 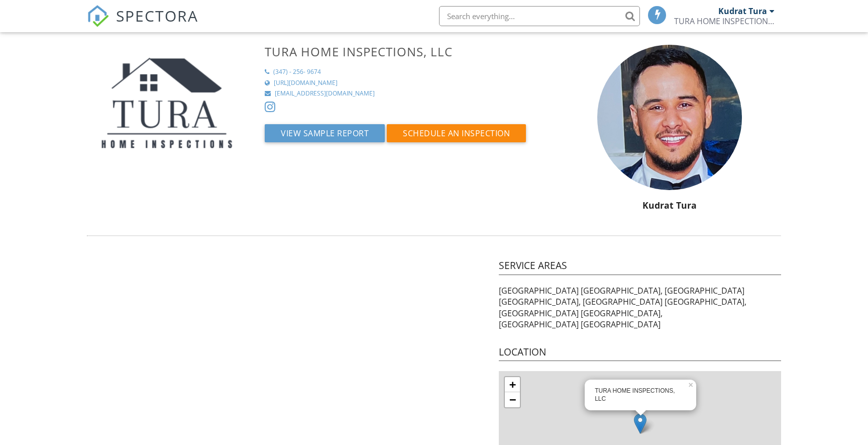 I want to click on a: SPECTORA, so click(x=143, y=24).